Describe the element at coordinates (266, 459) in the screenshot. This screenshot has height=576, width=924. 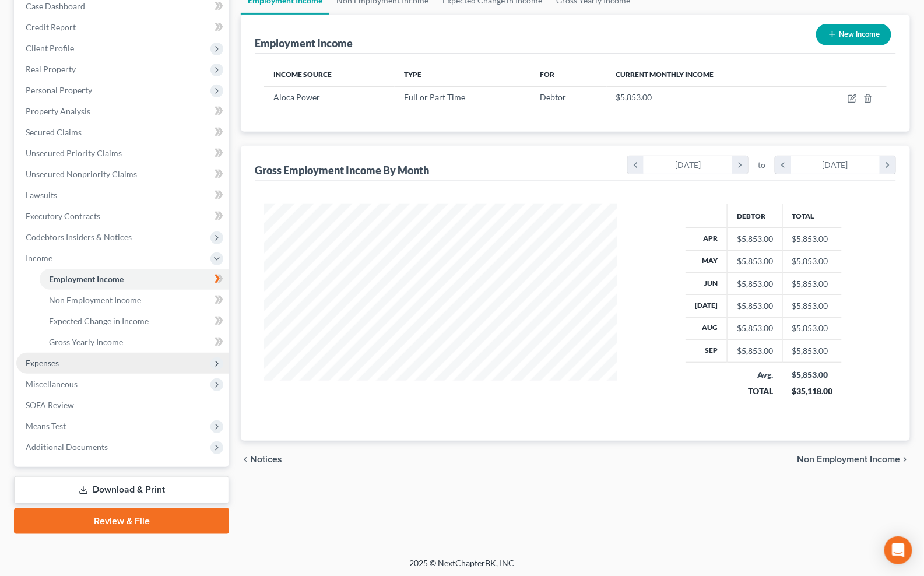
I see `span: Notices` at that location.